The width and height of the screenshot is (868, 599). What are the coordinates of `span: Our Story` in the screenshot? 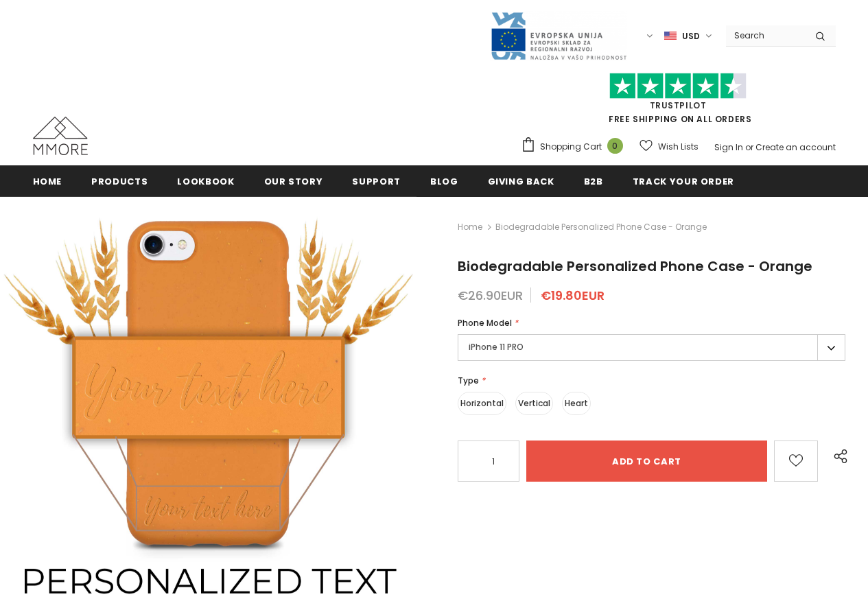 It's located at (294, 181).